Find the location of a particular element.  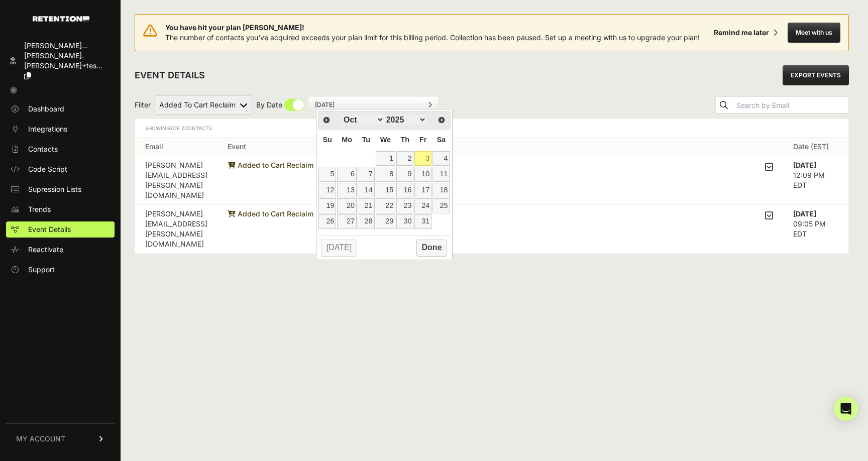

a: 15 is located at coordinates (385, 190).